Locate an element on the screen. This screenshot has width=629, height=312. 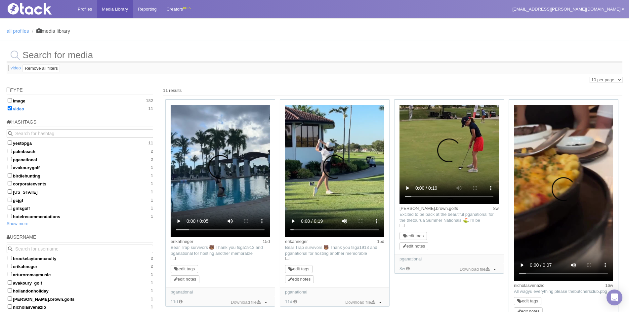
input: corporateevents1 is located at coordinates (10, 183).